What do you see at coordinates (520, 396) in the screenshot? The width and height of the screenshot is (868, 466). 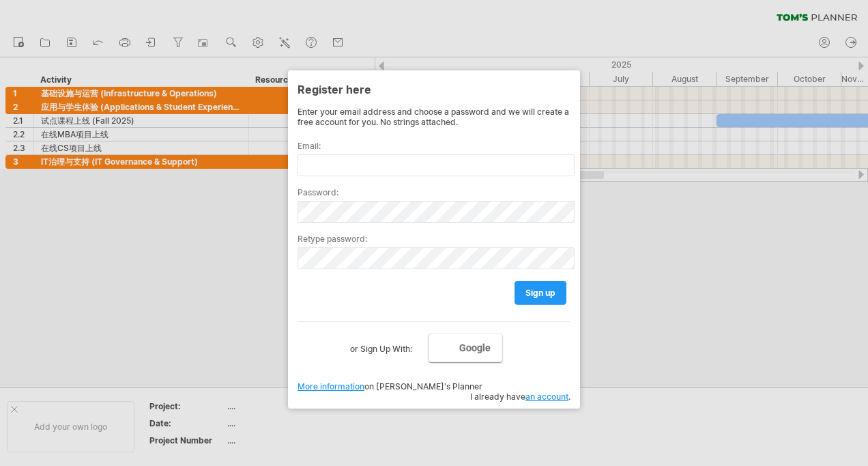 I see `span: I already have .` at bounding box center [520, 396].